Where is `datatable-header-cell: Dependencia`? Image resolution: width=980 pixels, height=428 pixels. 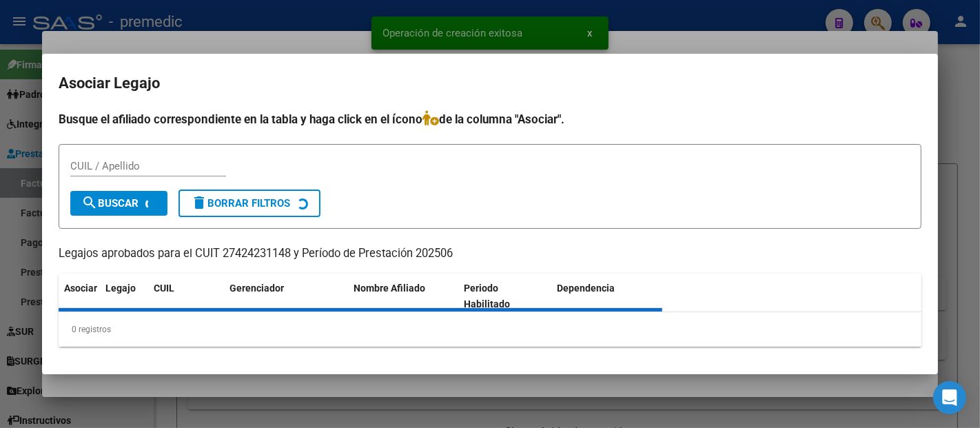 datatable-header-cell: Dependencia is located at coordinates (607, 296).